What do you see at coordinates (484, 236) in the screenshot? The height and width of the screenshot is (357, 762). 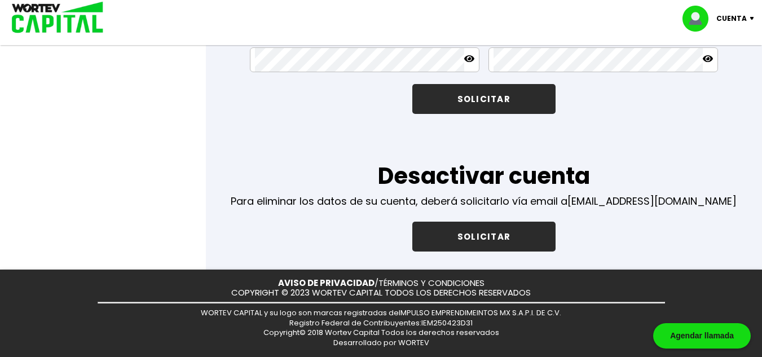 I see `a: SOLICITAR` at bounding box center [484, 236].